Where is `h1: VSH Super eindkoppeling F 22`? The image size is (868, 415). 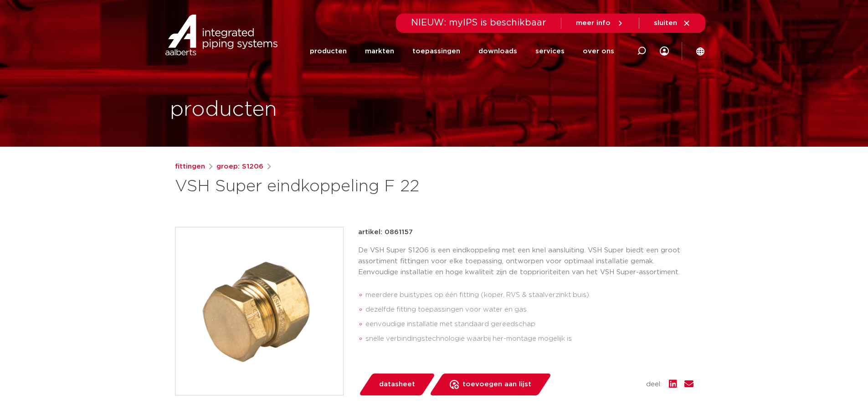
h1: VSH Super eindkoppeling F 22 is located at coordinates (346, 187).